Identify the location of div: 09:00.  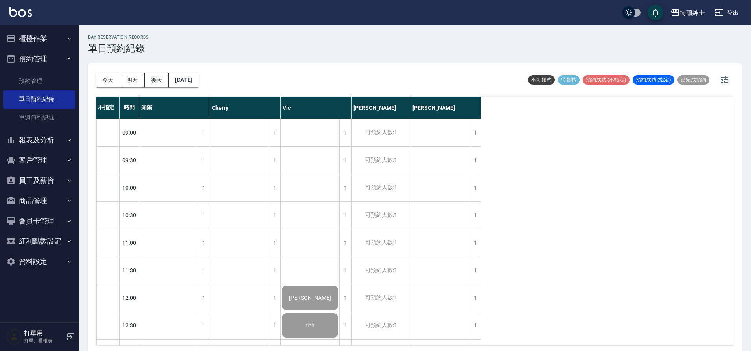
(129, 132).